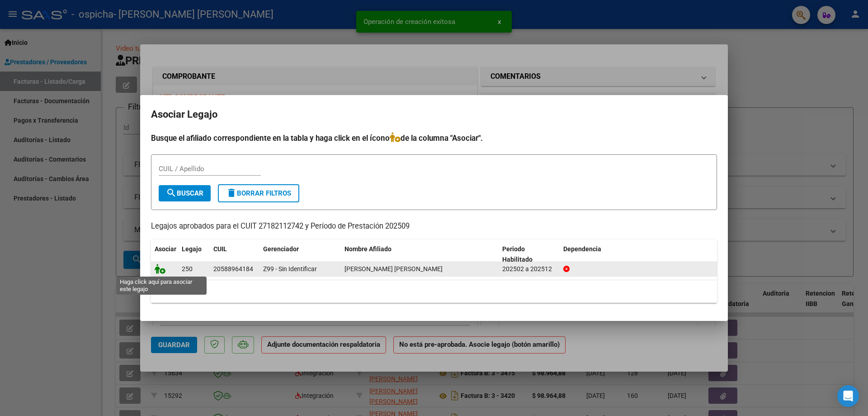 Image resolution: width=868 pixels, height=416 pixels. Describe the element at coordinates (259, 193) in the screenshot. I see `span: Borrar Filtros` at that location.